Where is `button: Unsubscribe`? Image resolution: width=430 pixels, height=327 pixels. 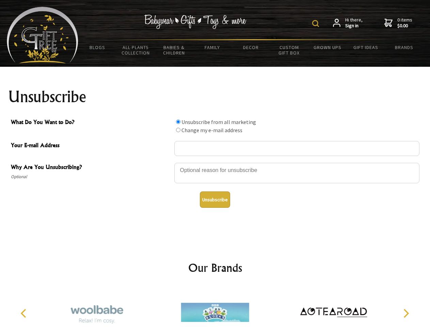
button: Unsubscribe is located at coordinates (215, 199).